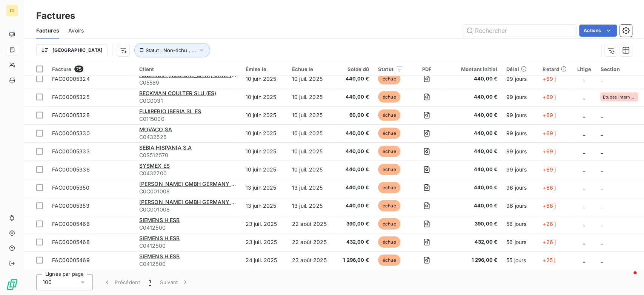 This screenshot has height=295, width=644. Describe the element at coordinates (170, 111) in the screenshot. I see `span: FUJIREBIO IBERIA SL ES` at that location.